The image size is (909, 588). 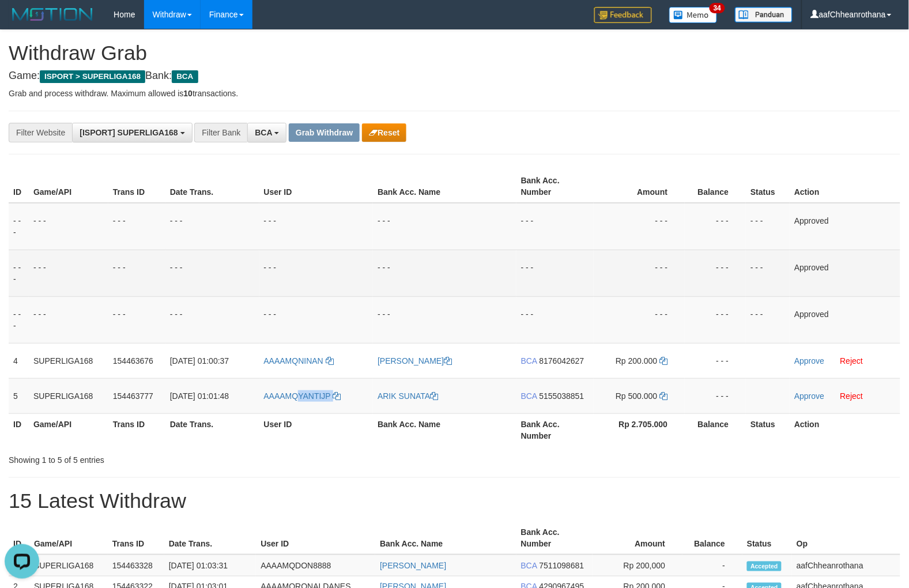 I want to click on span: Copy 7511098681 to clipboard, so click(x=562, y=565).